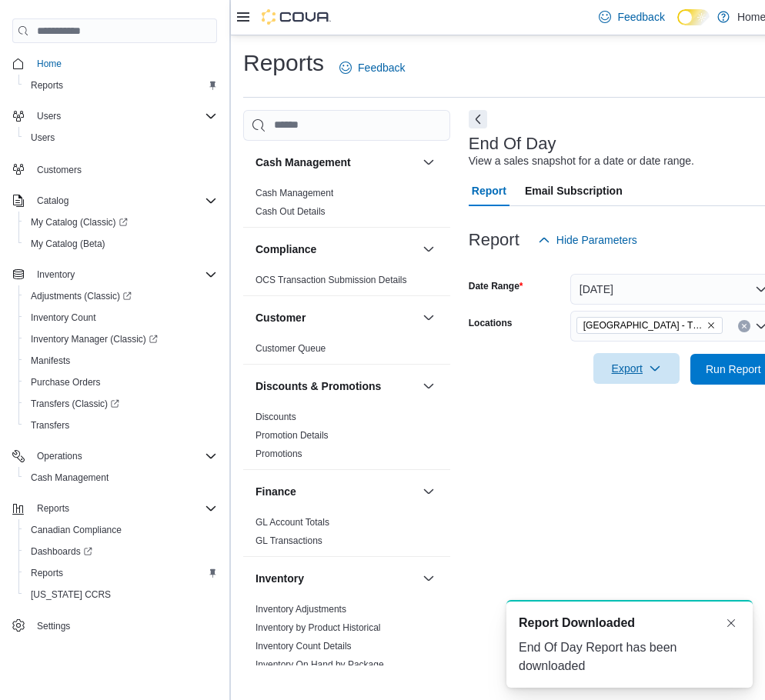  What do you see at coordinates (512, 144) in the screenshot?
I see `h3: End Of Day` at bounding box center [512, 144].